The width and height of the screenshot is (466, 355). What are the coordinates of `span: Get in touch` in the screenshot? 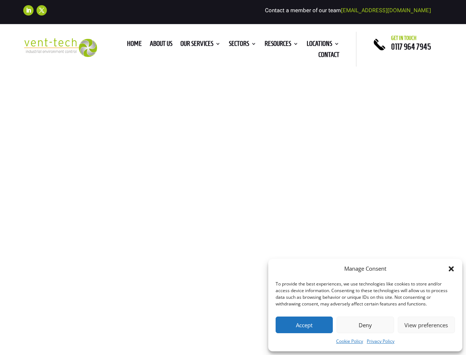 It's located at (404, 38).